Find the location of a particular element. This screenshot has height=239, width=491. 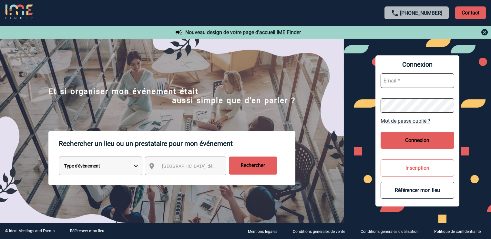

a: Politique de confidentialité is located at coordinates (460, 231).